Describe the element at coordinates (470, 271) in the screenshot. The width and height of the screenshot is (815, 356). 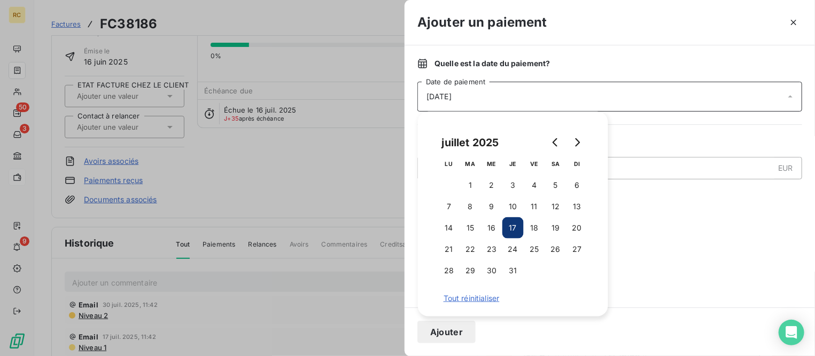
I see `button: 29` at that location.